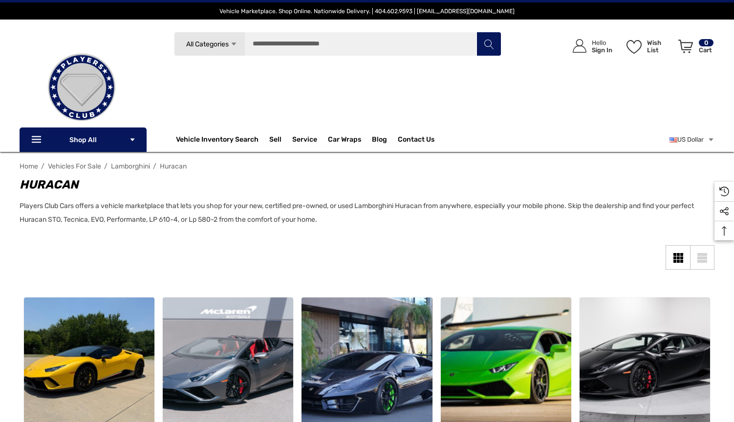 Image resolution: width=734 pixels, height=422 pixels. What do you see at coordinates (74, 166) in the screenshot?
I see `a: Vehicles For Sale` at bounding box center [74, 166].